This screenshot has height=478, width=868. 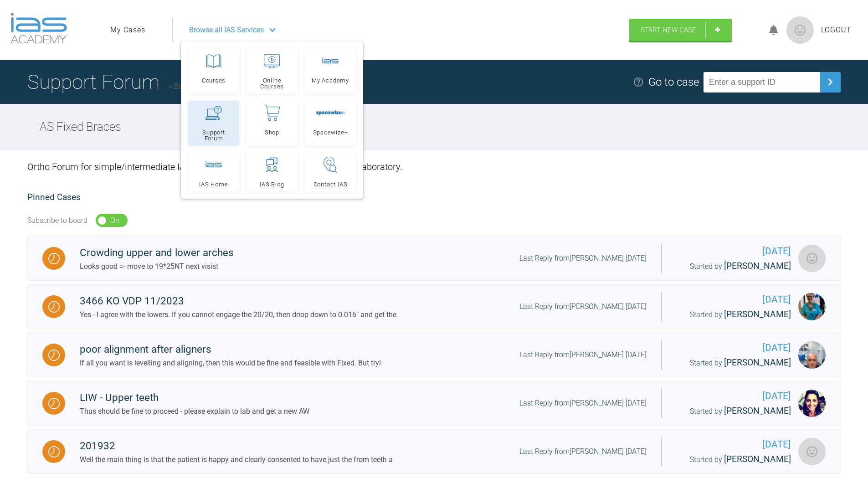 What do you see at coordinates (638, 82) in the screenshot?
I see `img: help.e70b9f3d.svg` at bounding box center [638, 82].